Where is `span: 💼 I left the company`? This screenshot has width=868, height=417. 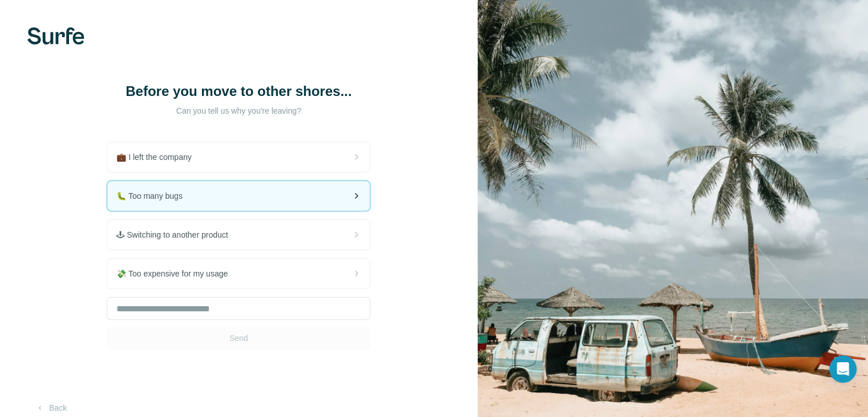
span: 💼 I left the company is located at coordinates (158, 157).